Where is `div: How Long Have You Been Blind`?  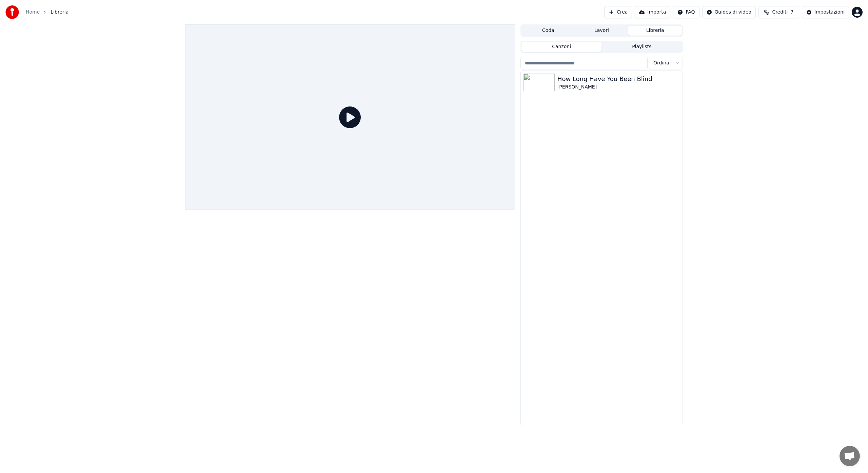 div: How Long Have You Been Blind is located at coordinates (618, 79).